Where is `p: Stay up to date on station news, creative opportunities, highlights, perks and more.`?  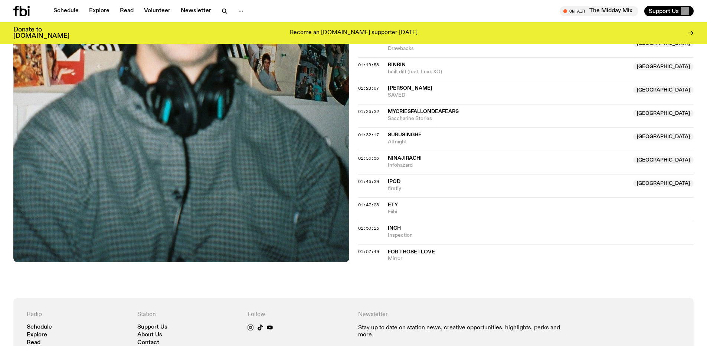
p: Stay up to date on station news, creative opportunities, highlights, perks and more. is located at coordinates (464, 332).